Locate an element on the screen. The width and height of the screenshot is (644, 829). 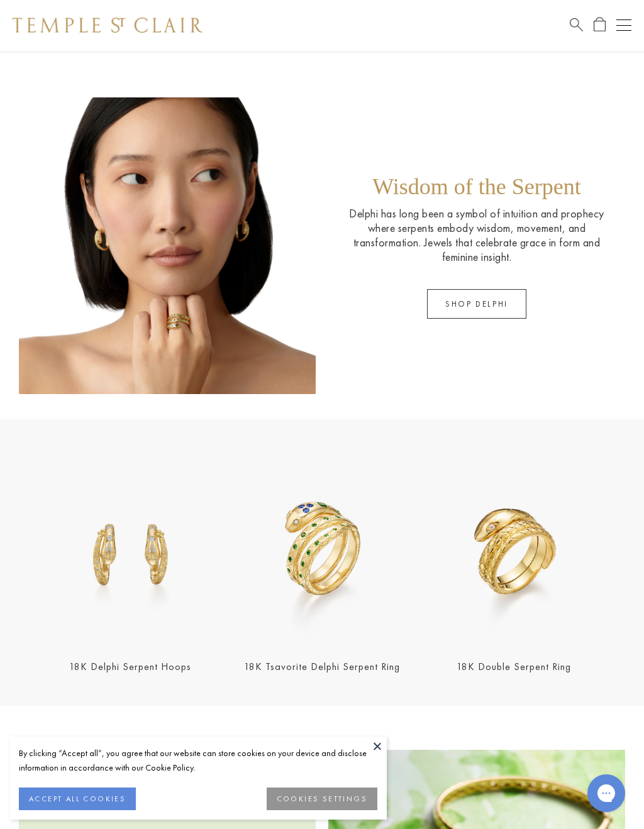
button: Open navigation is located at coordinates (624, 25).